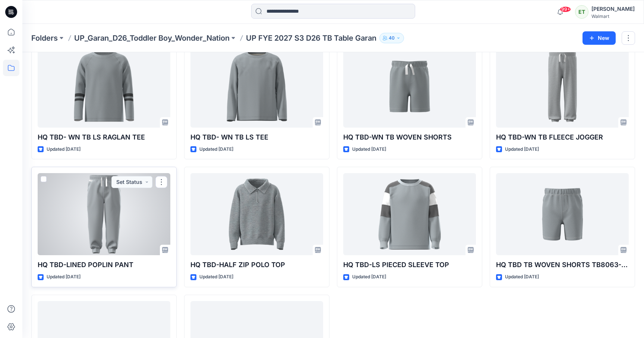  What do you see at coordinates (563, 214) in the screenshot?
I see `a: HQ TBD TB WOVEN SHORTS TB8063-R2` at bounding box center [563, 214].